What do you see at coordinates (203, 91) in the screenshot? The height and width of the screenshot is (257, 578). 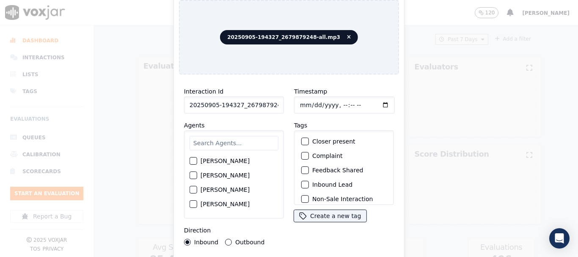 I see `label: Interaction Id` at bounding box center [203, 91].